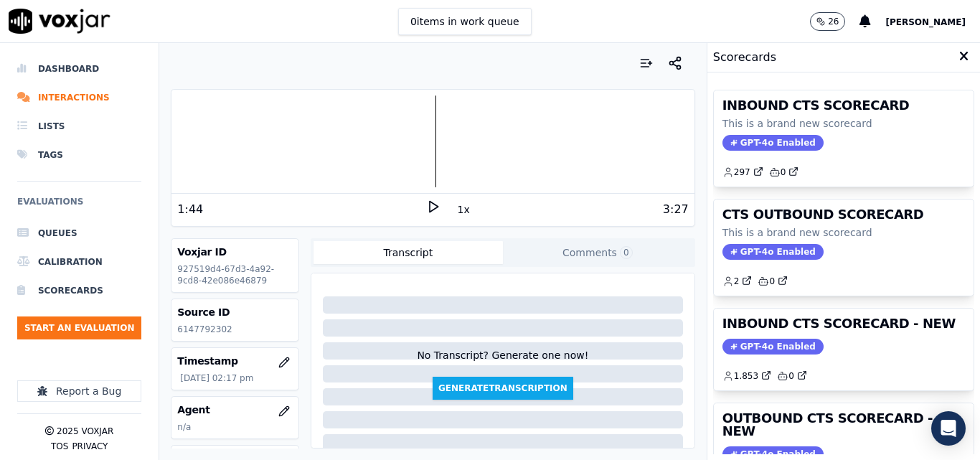  I want to click on a: Tags, so click(79, 155).